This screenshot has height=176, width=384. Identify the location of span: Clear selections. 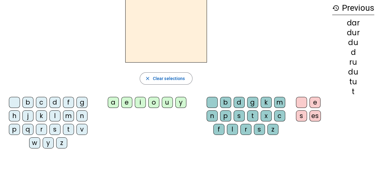
(169, 79).